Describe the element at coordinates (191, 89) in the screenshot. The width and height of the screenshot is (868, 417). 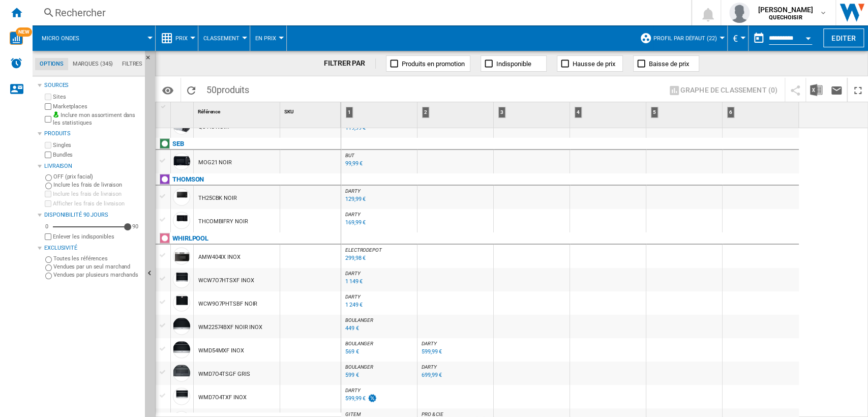
I see `button: Recharger` at that location.